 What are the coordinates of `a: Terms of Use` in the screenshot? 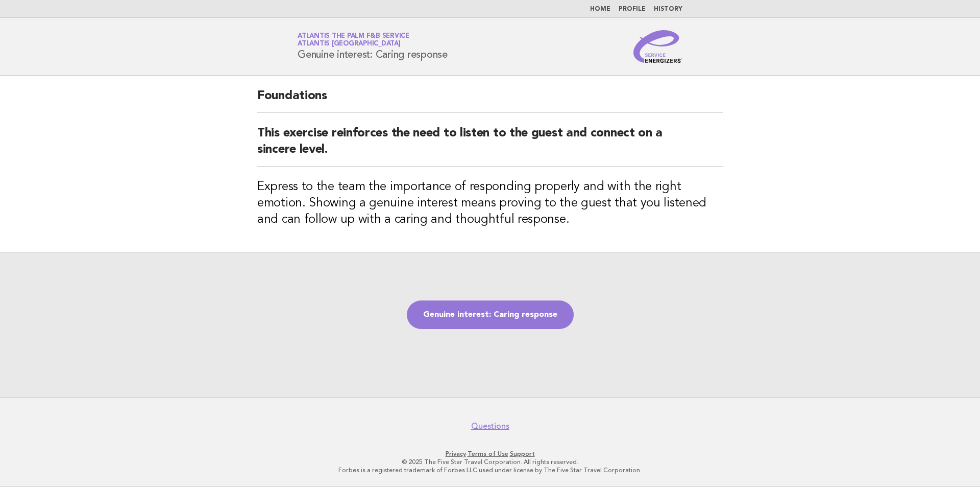 It's located at (488, 454).